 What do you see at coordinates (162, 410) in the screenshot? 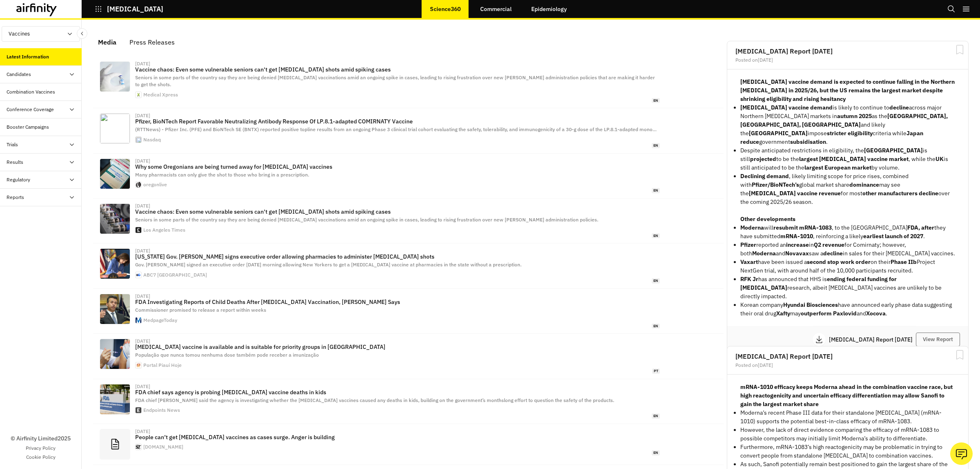
I see `div: Endpoints News` at bounding box center [162, 410].